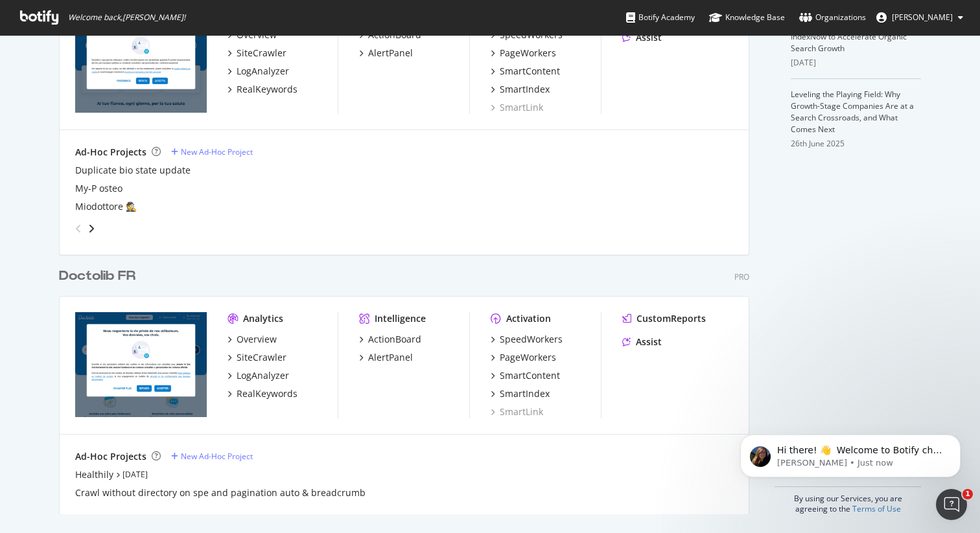  I want to click on div: SpeedWorkers, so click(531, 340).